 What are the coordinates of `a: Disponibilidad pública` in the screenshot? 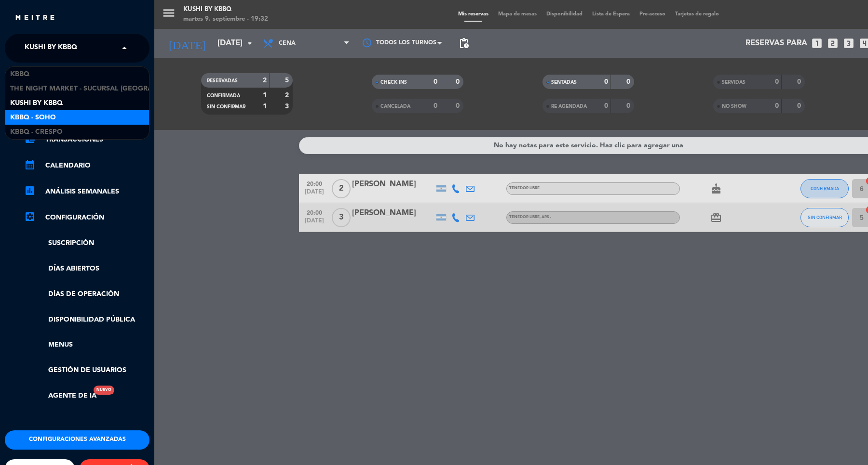 It's located at (87, 320).